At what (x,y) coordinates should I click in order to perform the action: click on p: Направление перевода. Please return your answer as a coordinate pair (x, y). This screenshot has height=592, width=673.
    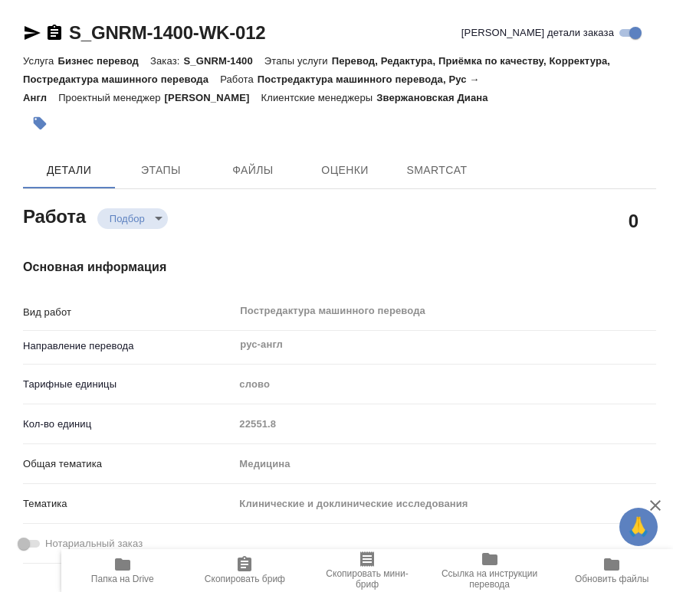
    Looking at the image, I should click on (128, 346).